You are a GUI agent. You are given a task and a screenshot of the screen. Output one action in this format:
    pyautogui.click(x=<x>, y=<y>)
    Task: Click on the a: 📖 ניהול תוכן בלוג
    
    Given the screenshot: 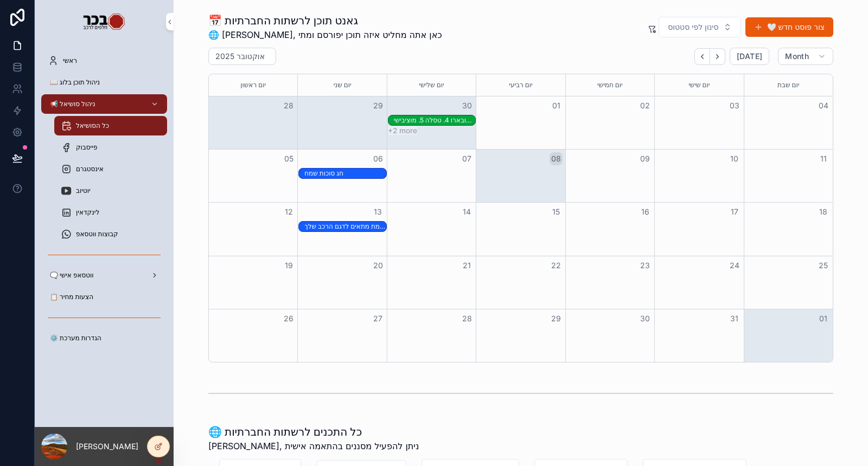 What is the action you would take?
    pyautogui.click(x=104, y=82)
    